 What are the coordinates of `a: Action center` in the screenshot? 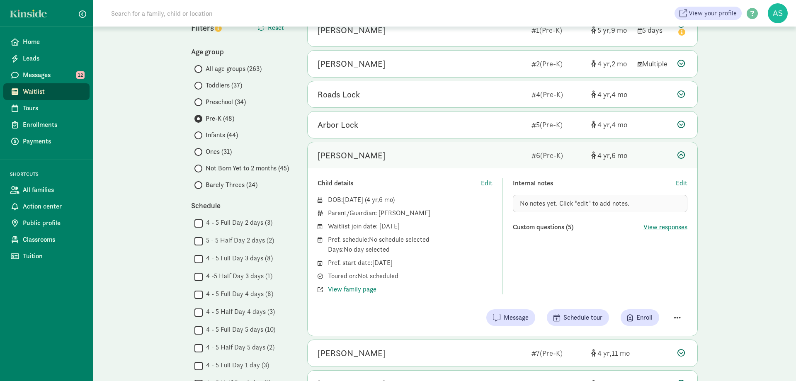 It's located at (46, 206).